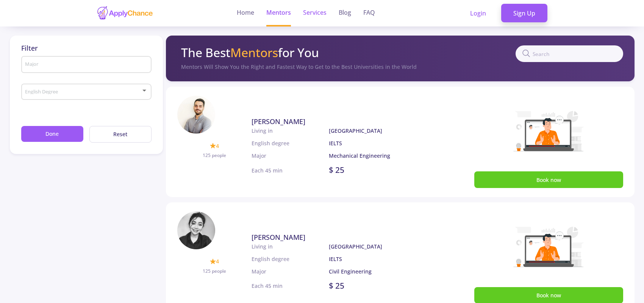  Describe the element at coordinates (52, 134) in the screenshot. I see `button: Done` at that location.